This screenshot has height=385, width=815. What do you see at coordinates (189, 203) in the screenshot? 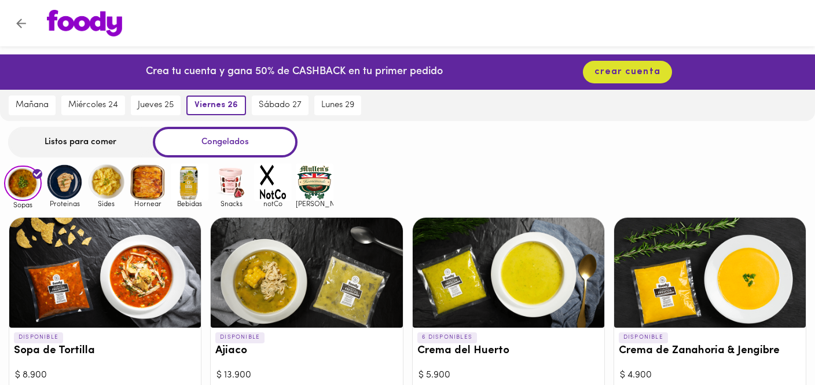
I see `span: Bebidas` at bounding box center [189, 203].